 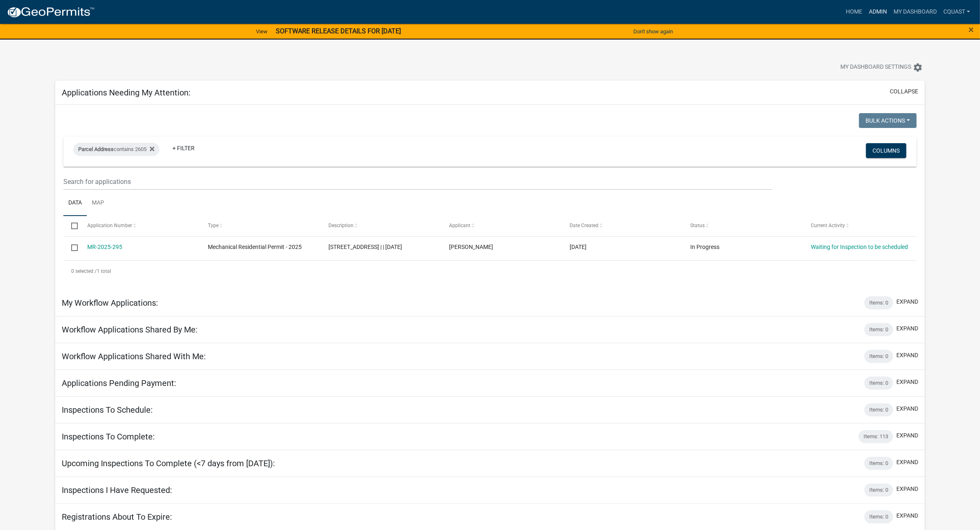 What do you see at coordinates (262, 31) in the screenshot?
I see `a: View` at bounding box center [262, 31].